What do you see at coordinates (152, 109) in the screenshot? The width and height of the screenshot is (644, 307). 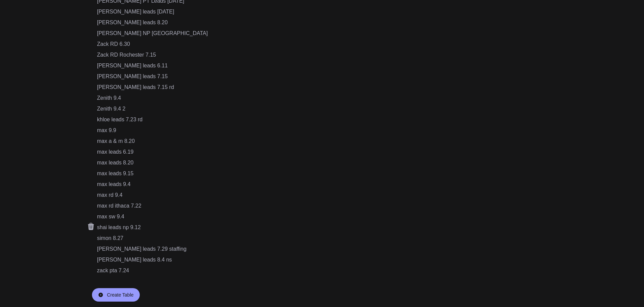 I see `div: Zenith 9.4 2` at bounding box center [152, 109].